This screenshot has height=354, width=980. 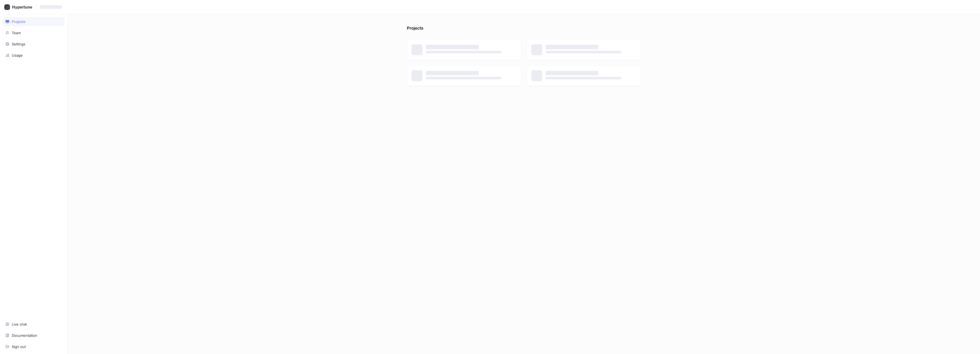 What do you see at coordinates (24, 335) in the screenshot?
I see `div: Documentation` at bounding box center [24, 335].